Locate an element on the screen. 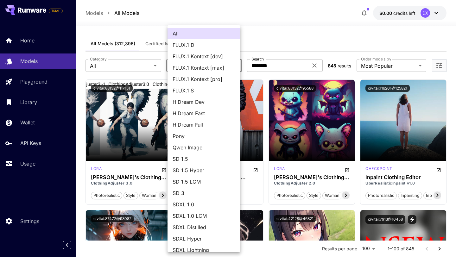  span: FLUX.1 S is located at coordinates (204, 91).